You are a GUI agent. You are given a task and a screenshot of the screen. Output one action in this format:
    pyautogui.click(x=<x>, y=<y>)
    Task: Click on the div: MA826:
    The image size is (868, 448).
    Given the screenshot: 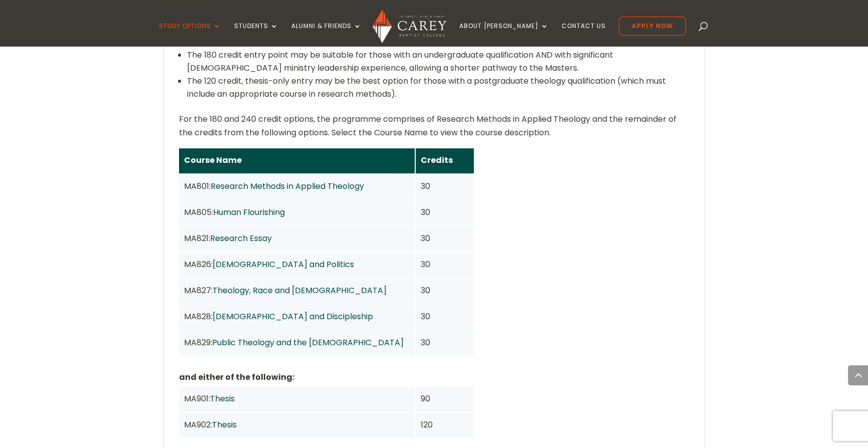 What is the action you would take?
    pyautogui.click(x=297, y=264)
    